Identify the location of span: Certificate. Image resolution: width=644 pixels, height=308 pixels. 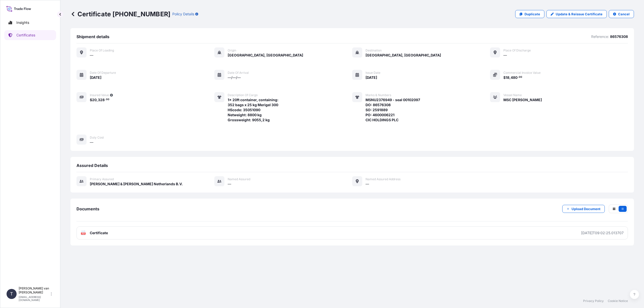
(99, 233).